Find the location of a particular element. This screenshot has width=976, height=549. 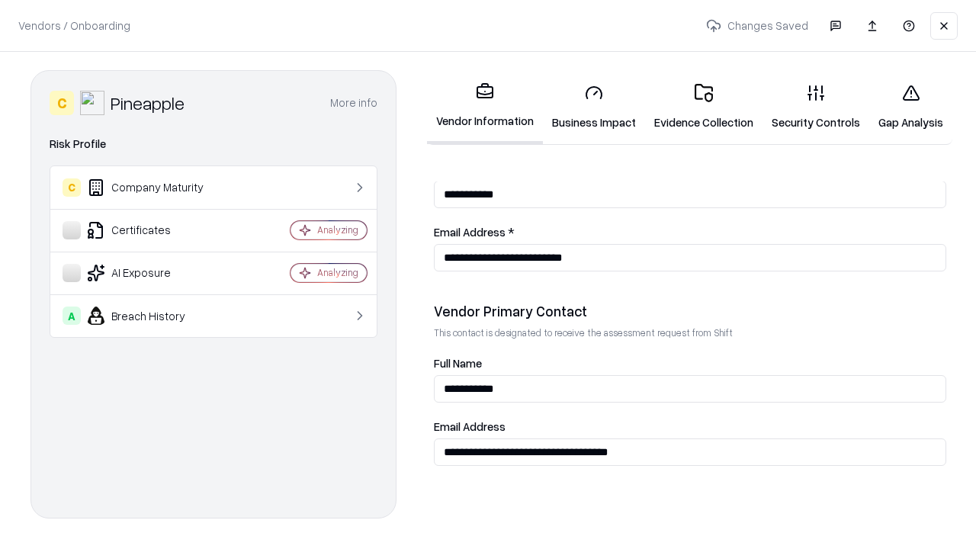

div: Company Maturity is located at coordinates (153, 188).